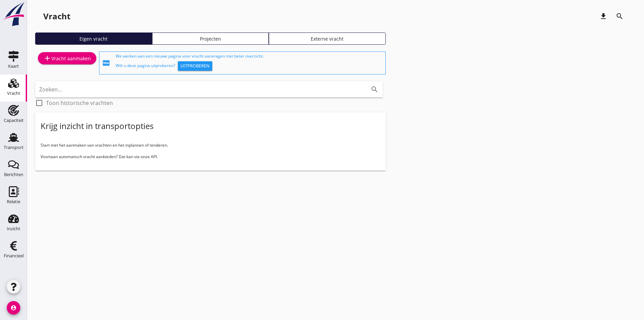  Describe the element at coordinates (210, 157) in the screenshot. I see `p: Voortaan automatisch vracht aanbieden? Dat kan via onze API.` at that location.